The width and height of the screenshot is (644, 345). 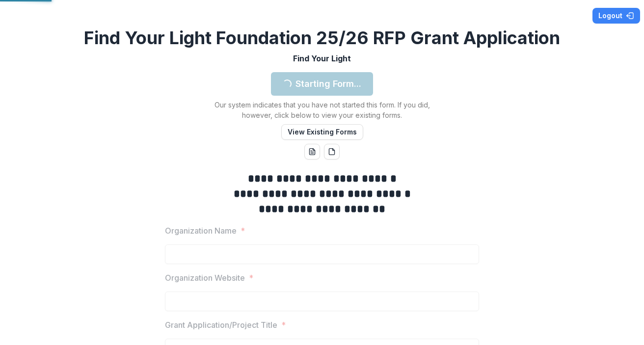 I want to click on button: pdf-download, so click(x=332, y=151).